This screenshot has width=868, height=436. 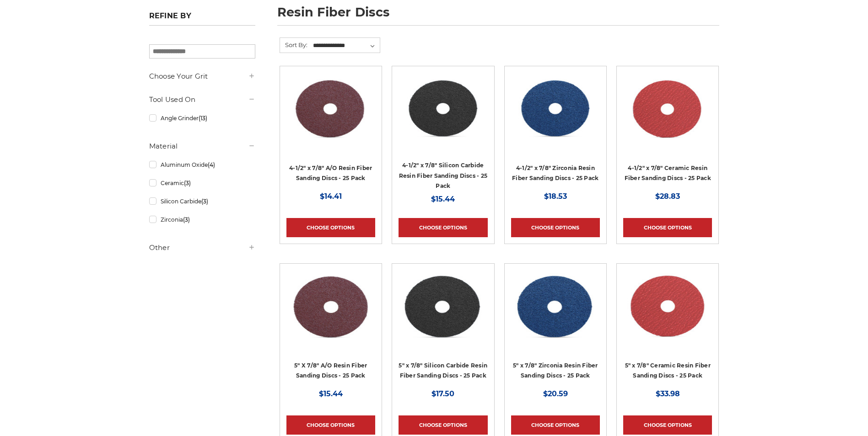 What do you see at coordinates (331, 307) in the screenshot?
I see `img: 5 inch aluminum oxide resin fiber disc` at bounding box center [331, 307].